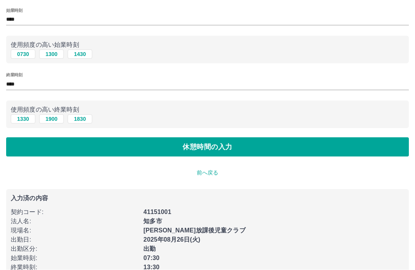  Describe the element at coordinates (80, 55) in the screenshot. I see `button: 1430` at that location.